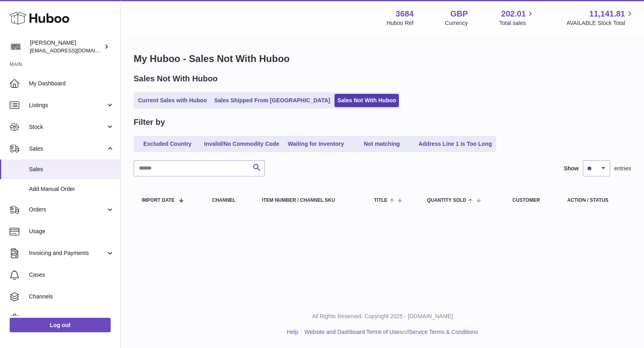 Image resolution: width=644 pixels, height=348 pixels. I want to click on span: Title, so click(380, 200).